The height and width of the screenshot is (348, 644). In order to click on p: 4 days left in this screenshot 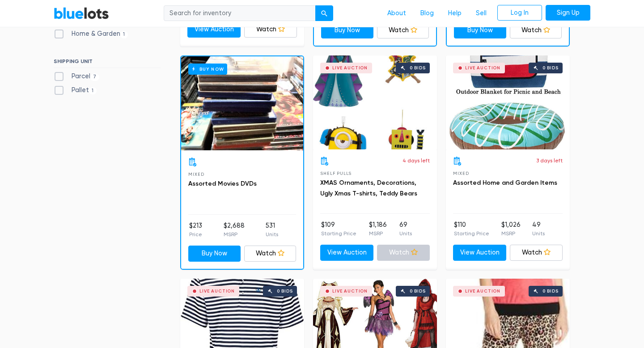, I will do `click(416, 161)`.